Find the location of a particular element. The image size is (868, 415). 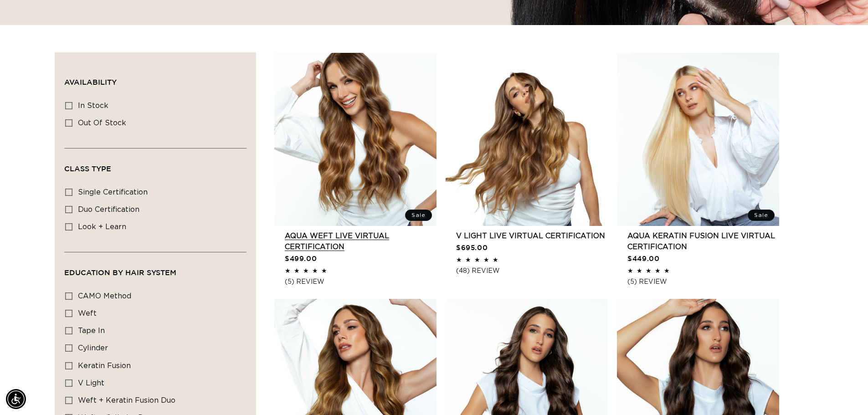

a: V Light Live Virtual Certification is located at coordinates (532, 236).